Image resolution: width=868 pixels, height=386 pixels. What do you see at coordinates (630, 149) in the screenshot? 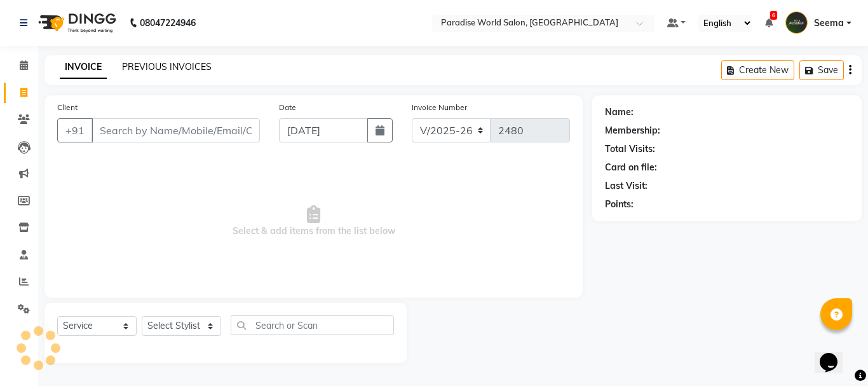
I see `div: Total Visits:` at bounding box center [630, 149].